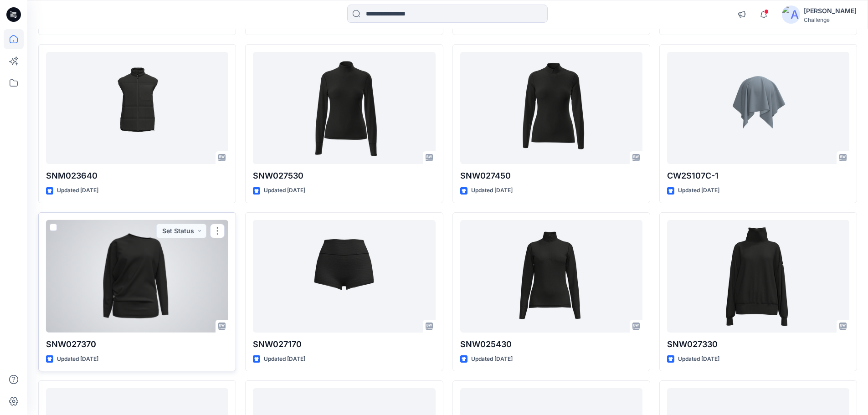  Describe the element at coordinates (344, 108) in the screenshot. I see `a: SNW027530` at that location.